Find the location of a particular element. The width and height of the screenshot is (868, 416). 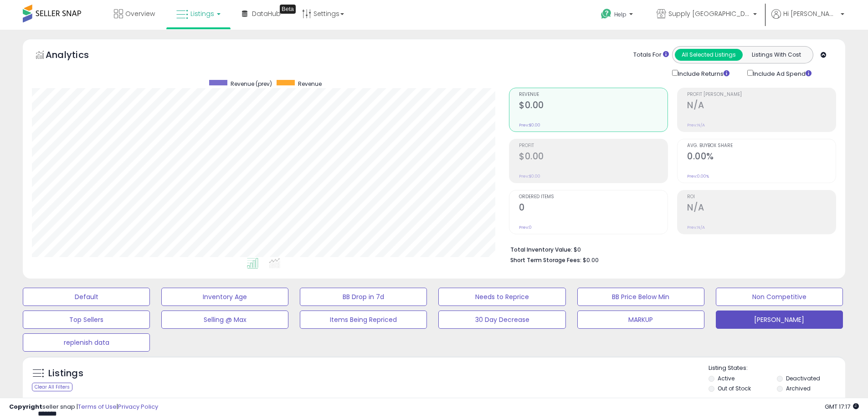

span: Avg. Buybox Share is located at coordinates (762, 146).